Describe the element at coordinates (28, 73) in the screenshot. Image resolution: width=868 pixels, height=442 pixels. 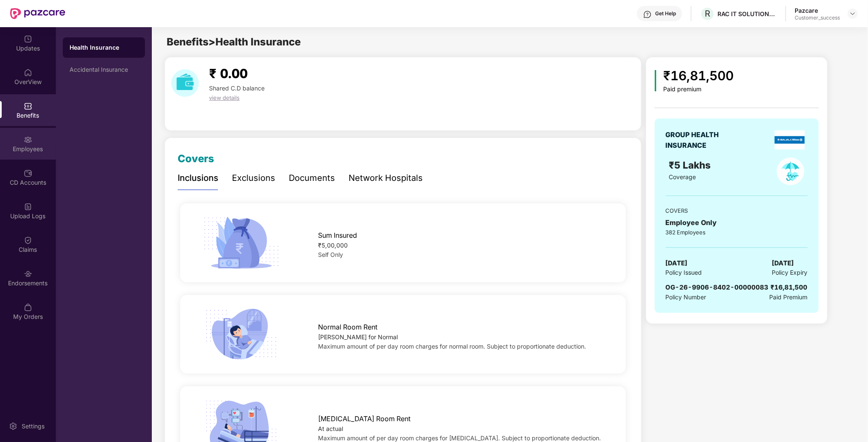
I see `img: svg+xml;base64,PHN2ZyBpZD0iSG9tZSIgeG1sbnM9Imh0dHA6Ly93d3cudzMub3JnLzIwMDAvc3ZnIiB3aWR0aD0iMjAiIG...` at that location.